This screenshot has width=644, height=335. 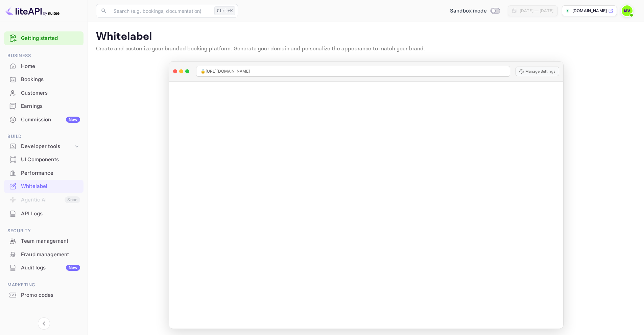 What do you see at coordinates (44, 186) in the screenshot?
I see `a: Whitelabel` at bounding box center [44, 186].